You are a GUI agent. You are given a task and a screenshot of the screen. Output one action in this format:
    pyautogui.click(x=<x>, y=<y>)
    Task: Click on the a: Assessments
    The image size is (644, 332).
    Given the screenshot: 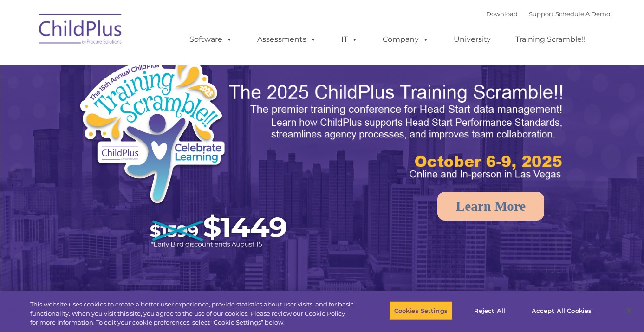 What is the action you would take?
    pyautogui.click(x=287, y=39)
    